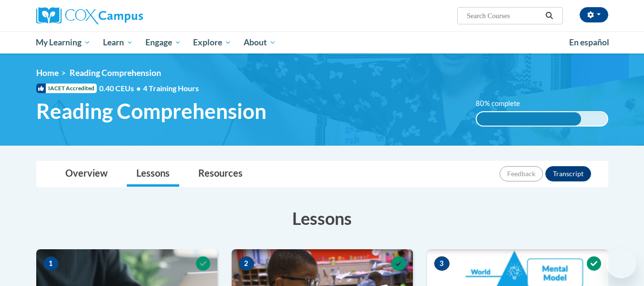  I want to click on input: Search Courses, so click(504, 16).